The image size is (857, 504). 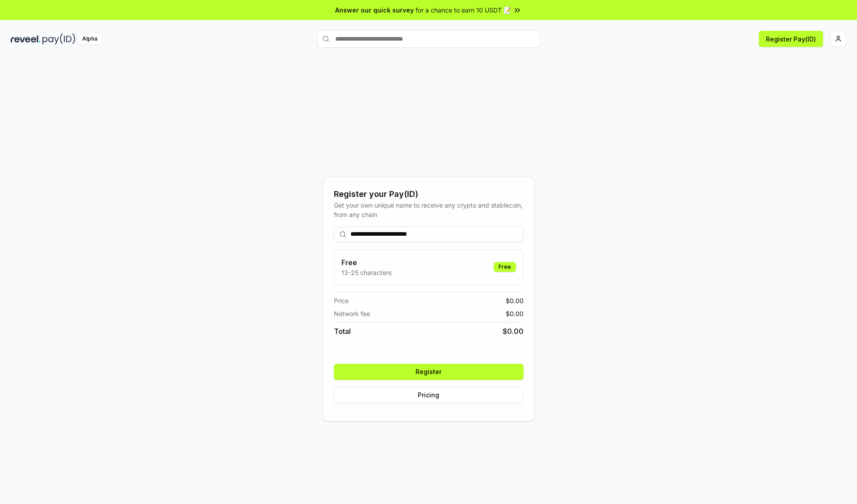 I want to click on span: Answer our quick survey, so click(x=374, y=9).